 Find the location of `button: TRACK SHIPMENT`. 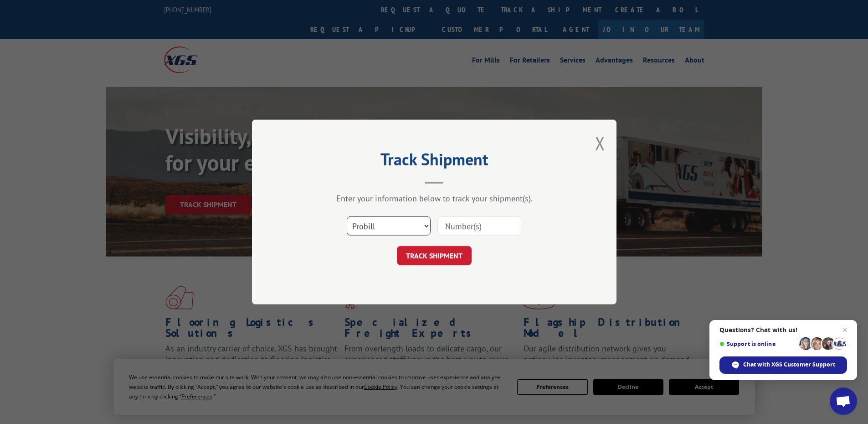

button: TRACK SHIPMENT is located at coordinates (434, 255).